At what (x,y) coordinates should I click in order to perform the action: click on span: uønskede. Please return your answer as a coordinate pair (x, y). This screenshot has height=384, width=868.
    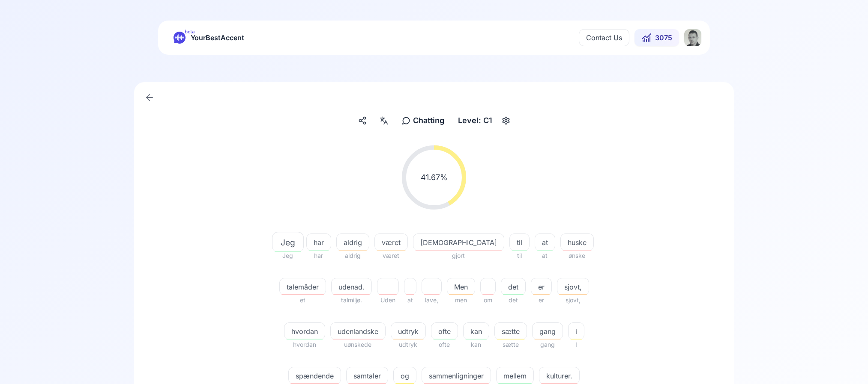
    Looking at the image, I should click on (358, 345).